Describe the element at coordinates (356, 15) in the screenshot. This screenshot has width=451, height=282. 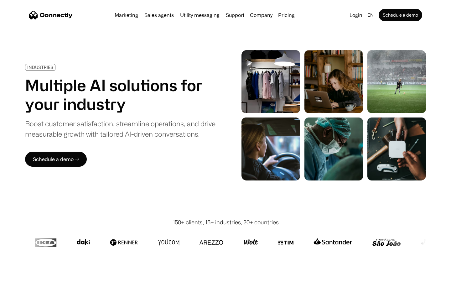
I see `a: Login` at that location.